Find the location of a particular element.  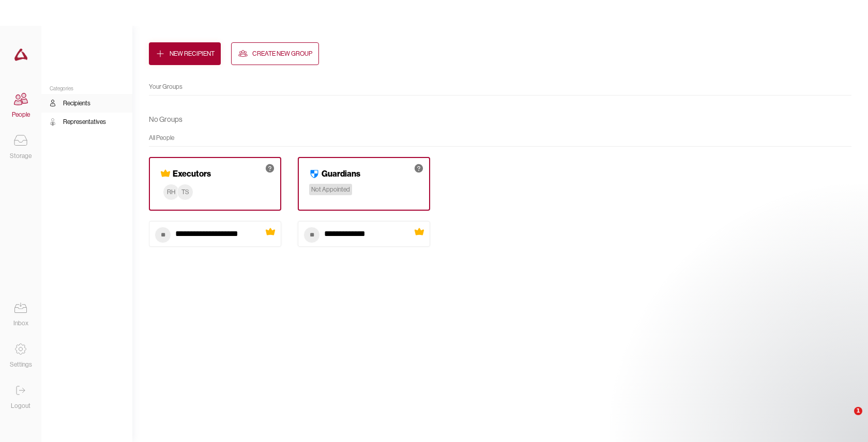

div: Representatives is located at coordinates (84, 122).